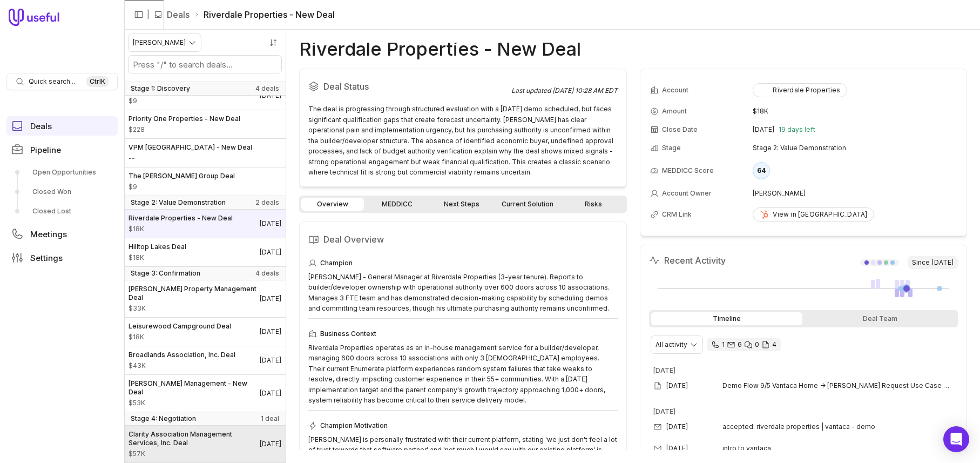  Describe the element at coordinates (273, 43) in the screenshot. I see `button: Sort by` at that location.